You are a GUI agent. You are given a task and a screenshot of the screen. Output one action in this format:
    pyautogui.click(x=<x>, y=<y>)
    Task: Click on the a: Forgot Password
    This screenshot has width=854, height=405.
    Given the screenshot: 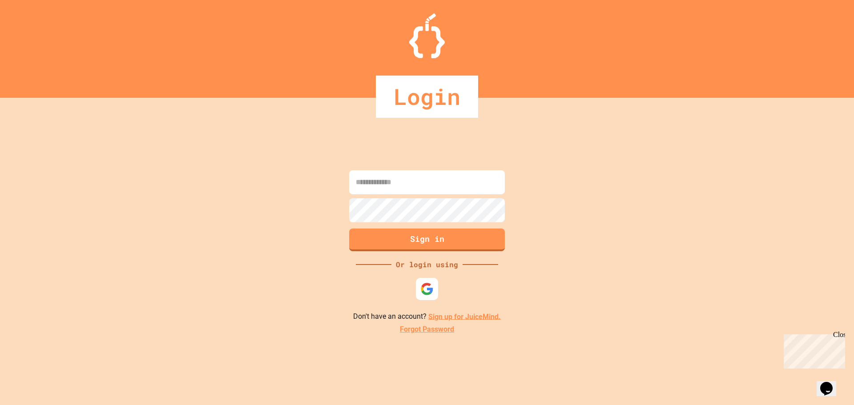 What is the action you would take?
    pyautogui.click(x=427, y=329)
    